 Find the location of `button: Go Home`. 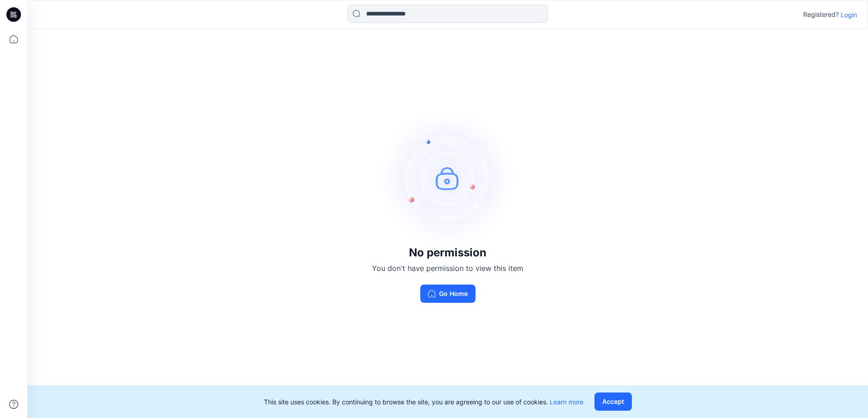

button: Go Home is located at coordinates (448, 294).